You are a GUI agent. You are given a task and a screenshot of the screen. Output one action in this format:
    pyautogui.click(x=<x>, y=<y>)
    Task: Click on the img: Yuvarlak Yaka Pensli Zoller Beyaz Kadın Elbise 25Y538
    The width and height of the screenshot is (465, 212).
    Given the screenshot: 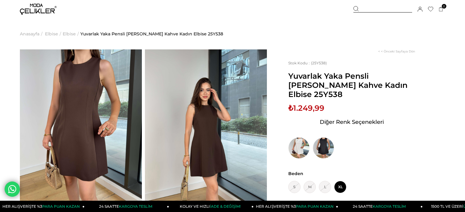 What is the action you would take?
    pyautogui.click(x=299, y=148)
    